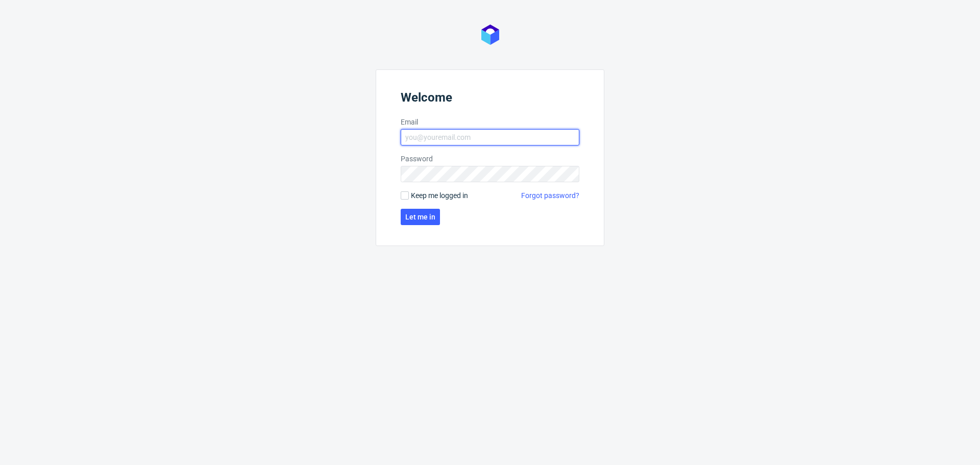 The image size is (980, 465). Describe the element at coordinates (490, 122) in the screenshot. I see `label: Email` at that location.